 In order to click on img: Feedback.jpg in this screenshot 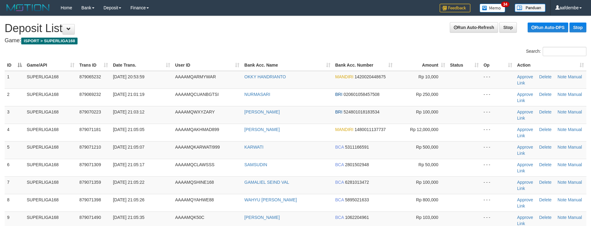, I will do `click(455, 8)`.